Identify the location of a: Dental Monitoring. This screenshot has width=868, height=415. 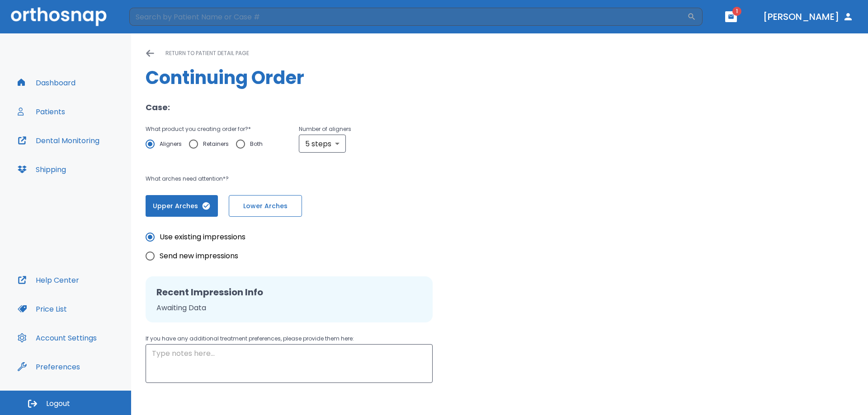
(58, 141).